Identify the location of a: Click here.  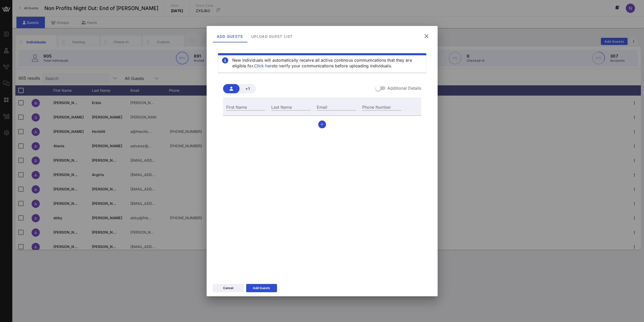
(263, 66).